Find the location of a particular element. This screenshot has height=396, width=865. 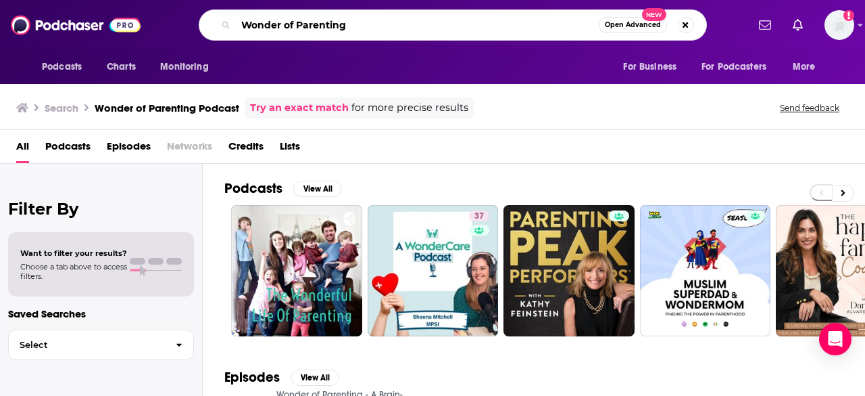

h2: Episodes is located at coordinates (252, 377).